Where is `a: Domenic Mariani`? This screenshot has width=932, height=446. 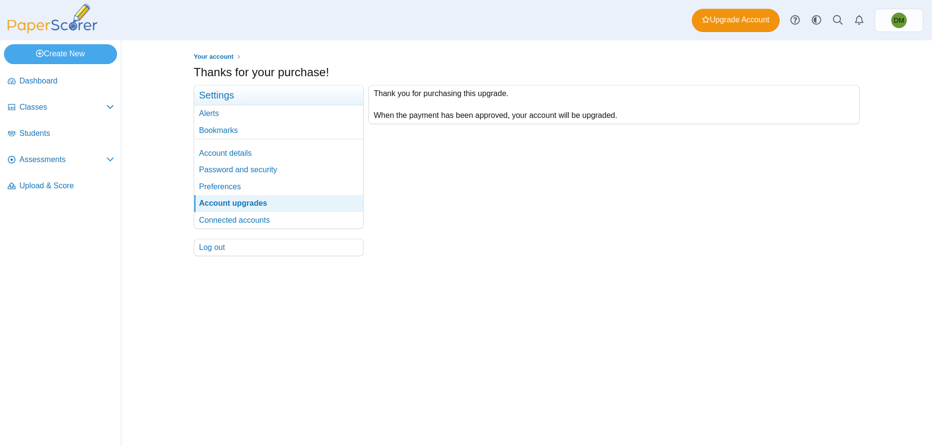
a: Domenic Mariani is located at coordinates (899, 20).